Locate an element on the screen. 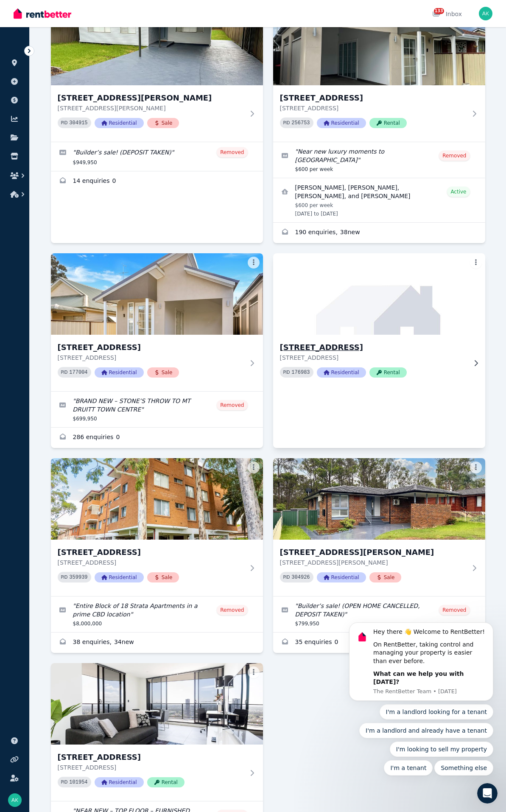 The width and height of the screenshot is (506, 812). button: Quick reply: I'm looking to sell my property is located at coordinates (105, 203).